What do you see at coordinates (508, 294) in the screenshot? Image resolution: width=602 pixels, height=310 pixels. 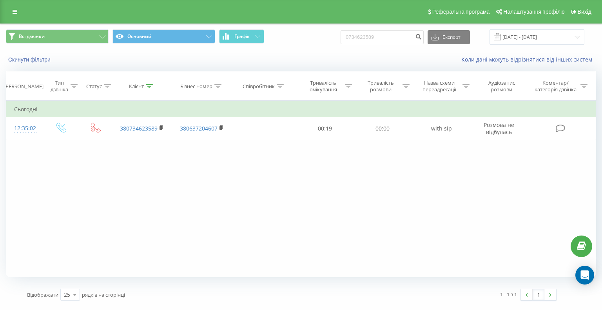 I see `div: 1 - 1 з 1` at bounding box center [508, 294].